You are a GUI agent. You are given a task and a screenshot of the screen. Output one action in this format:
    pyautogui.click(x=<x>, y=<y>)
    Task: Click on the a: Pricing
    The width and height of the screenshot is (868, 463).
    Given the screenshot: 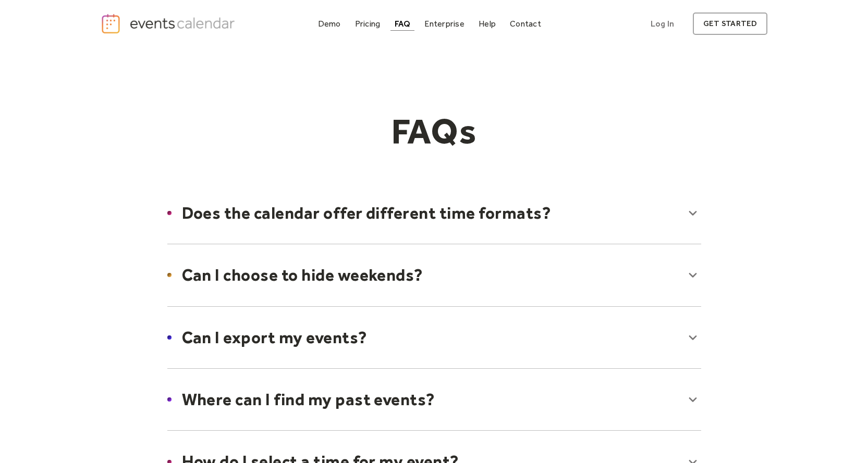 What is the action you would take?
    pyautogui.click(x=368, y=24)
    